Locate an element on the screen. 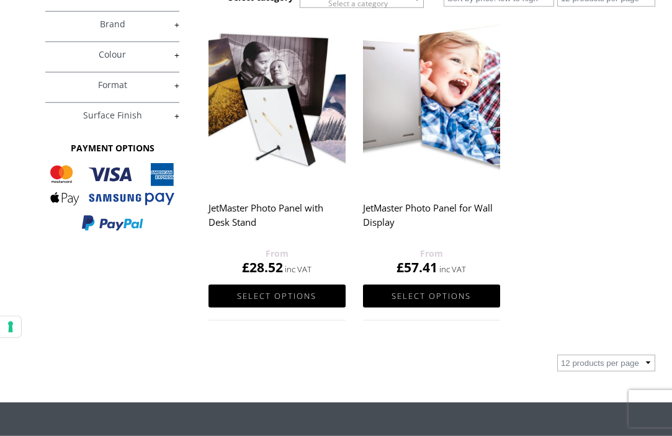  img: JetMaster Photo Panel with Desk Stand is located at coordinates (277, 102).